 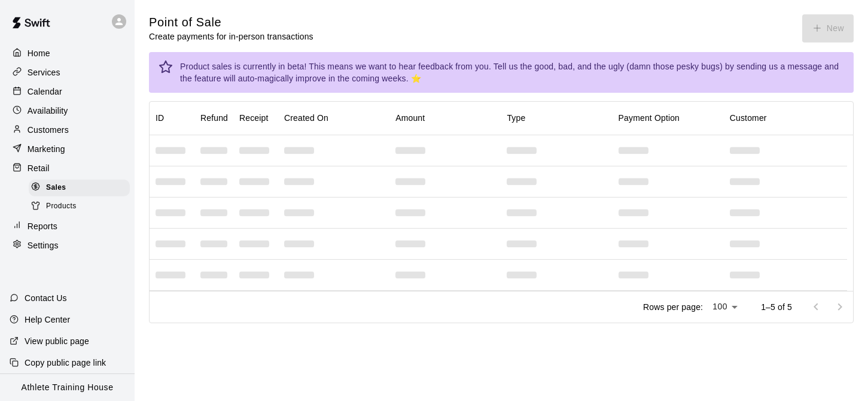 I want to click on a: Customers, so click(x=67, y=130).